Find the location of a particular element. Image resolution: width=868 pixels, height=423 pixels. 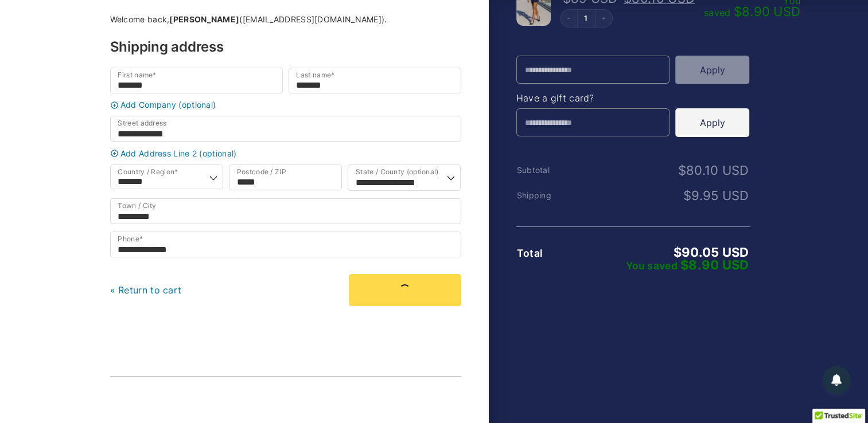

a: Add Company (optional) is located at coordinates (286, 105).